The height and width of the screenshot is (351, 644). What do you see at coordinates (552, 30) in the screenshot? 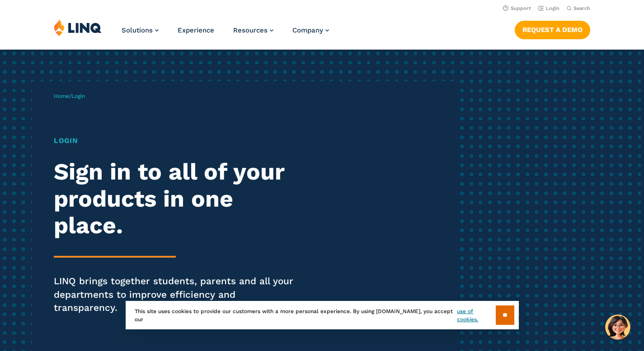
I see `a: Request a Demo` at bounding box center [552, 30].